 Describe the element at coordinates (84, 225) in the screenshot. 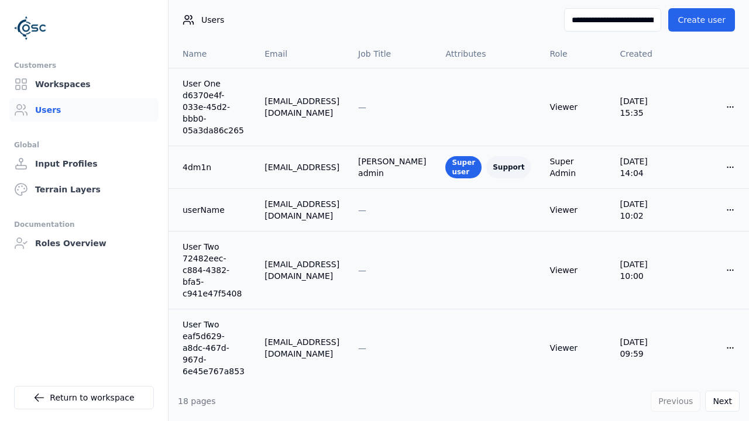

I see `div: Documentation` at that location.